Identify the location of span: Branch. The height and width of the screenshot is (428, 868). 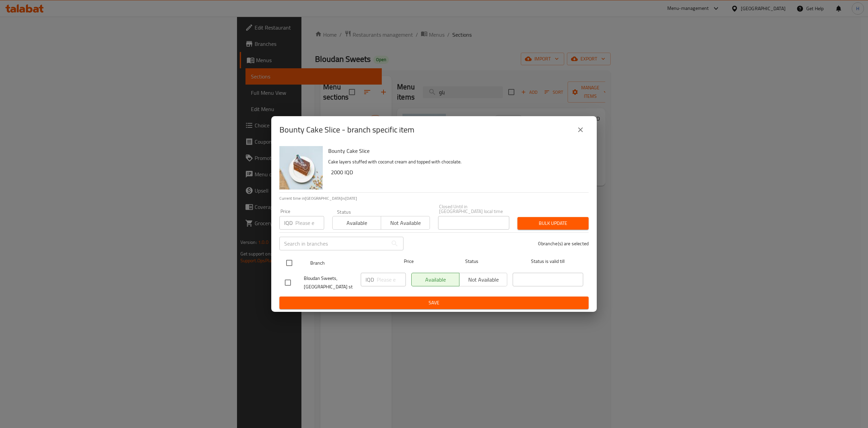
(346, 262).